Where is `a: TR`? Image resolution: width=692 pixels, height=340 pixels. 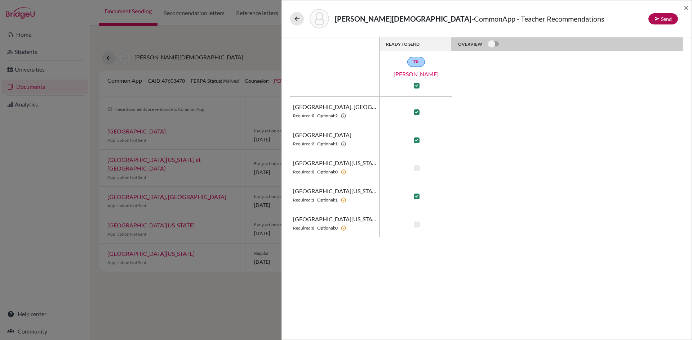 a: TR is located at coordinates (416, 62).